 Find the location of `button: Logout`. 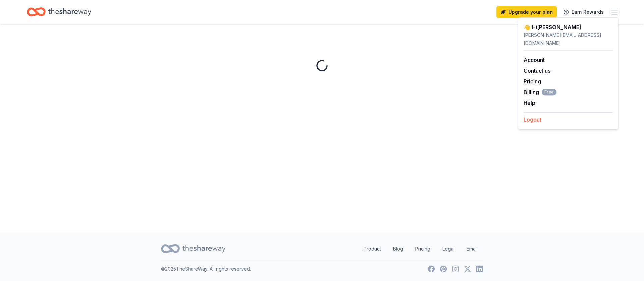

button: Logout is located at coordinates (533, 120).